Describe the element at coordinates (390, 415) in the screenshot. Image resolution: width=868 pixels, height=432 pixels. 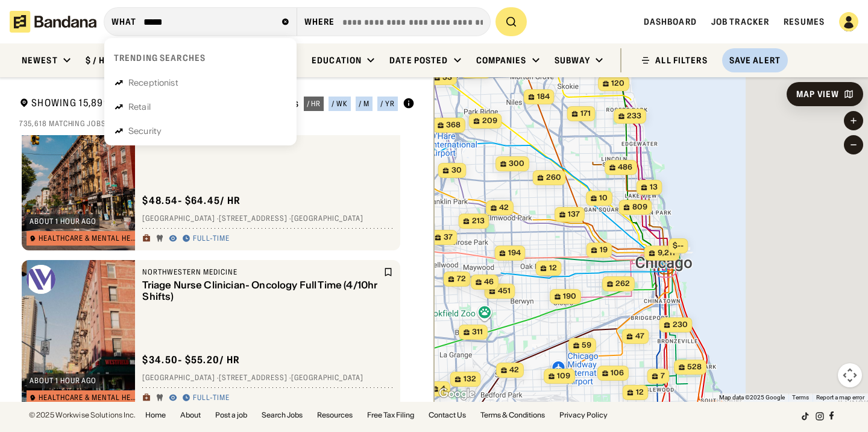
I see `a: Free Tax Filing` at that location.